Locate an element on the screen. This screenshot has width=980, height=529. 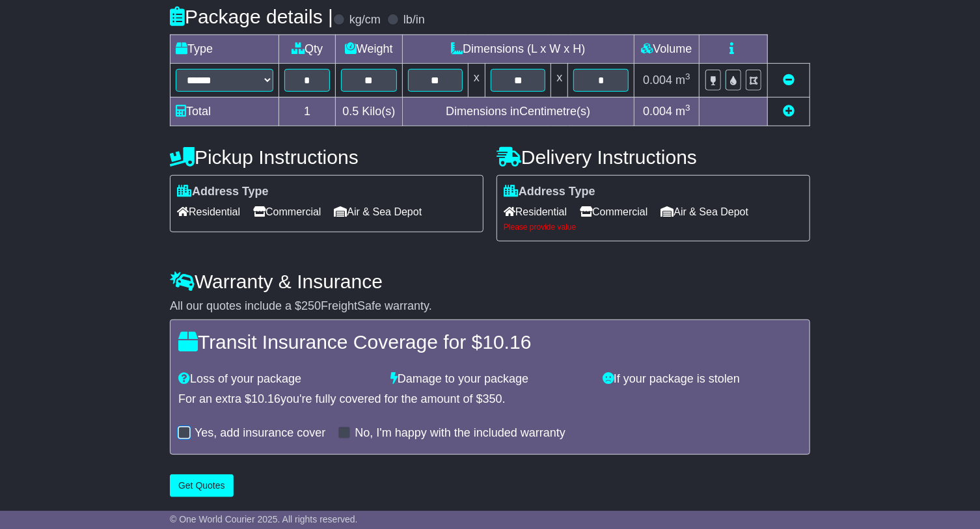
label: No, I'm happy with the included warranty is located at coordinates (460, 433).